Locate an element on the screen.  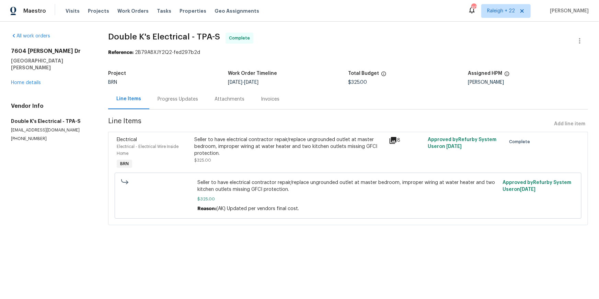
span: Projects is located at coordinates (99, 11).